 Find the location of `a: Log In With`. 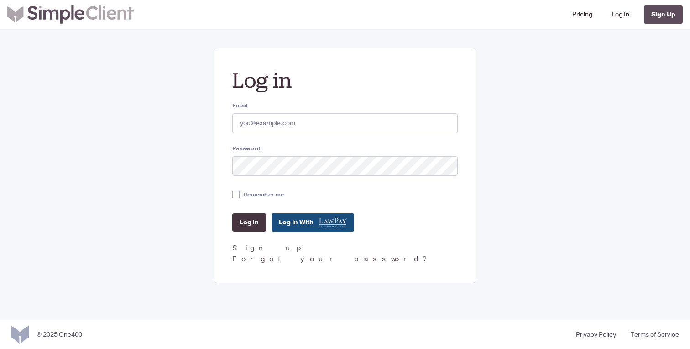

a: Log In With is located at coordinates (313, 222).